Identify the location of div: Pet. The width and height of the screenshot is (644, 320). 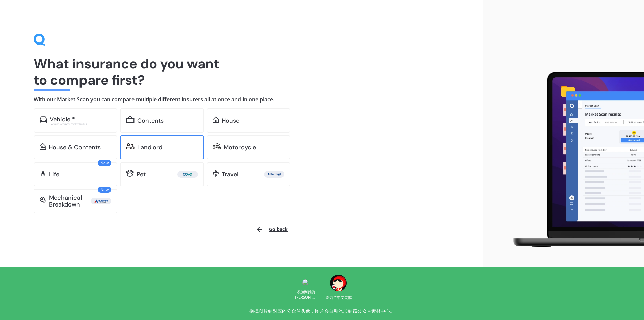
(141, 174).